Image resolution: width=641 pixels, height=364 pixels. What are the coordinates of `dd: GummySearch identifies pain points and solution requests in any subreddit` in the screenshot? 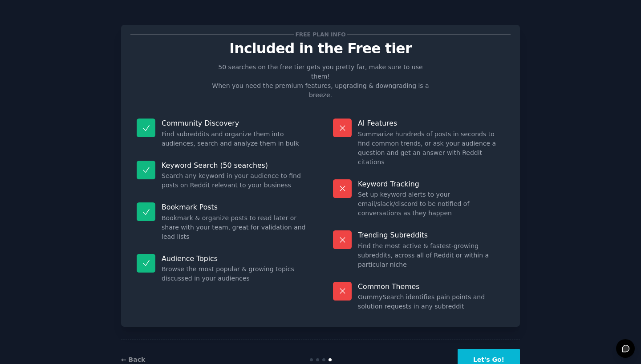 It's located at (431, 303).